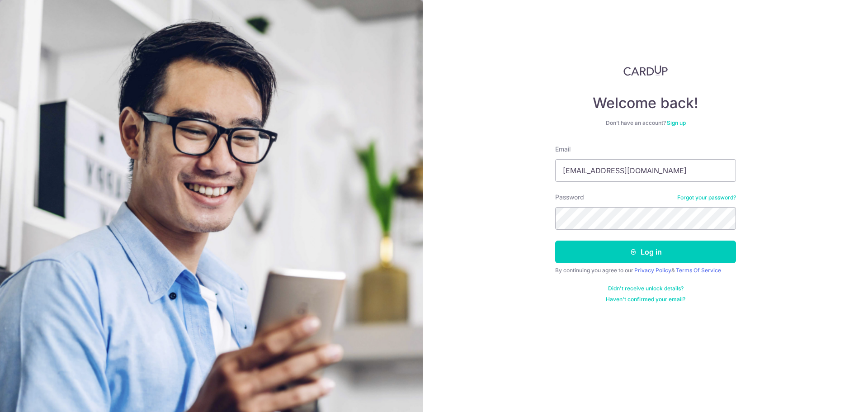 The height and width of the screenshot is (412, 868). What do you see at coordinates (646, 123) in the screenshot?
I see `div: Don’t have an account?` at bounding box center [646, 123].